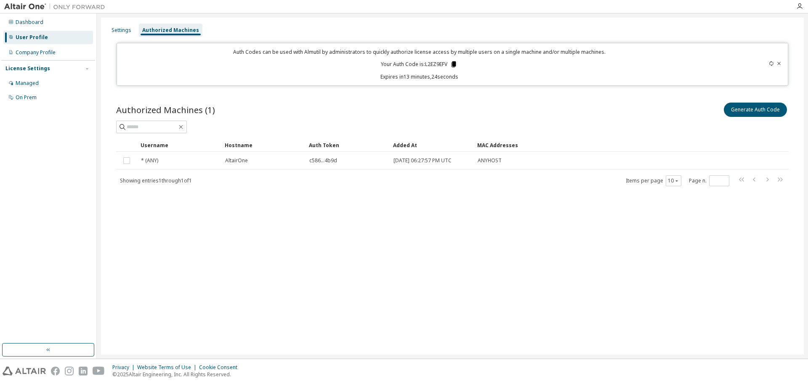 This screenshot has width=808, height=383. Describe the element at coordinates (177, 374) in the screenshot. I see `p: © 2025 Altair Engineering, Inc. All Rights Reserved.` at that location.